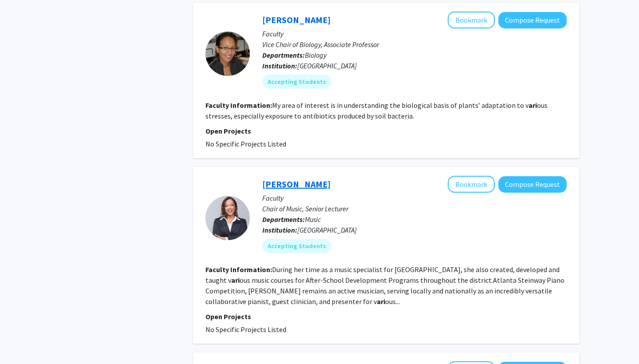 Image resolution: width=639 pixels, height=364 pixels. What do you see at coordinates (533, 20) in the screenshot?
I see `button: Compose Request to Mentewab Ayalew` at bounding box center [533, 20].